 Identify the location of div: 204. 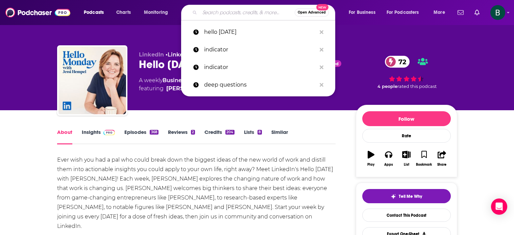
(230, 132).